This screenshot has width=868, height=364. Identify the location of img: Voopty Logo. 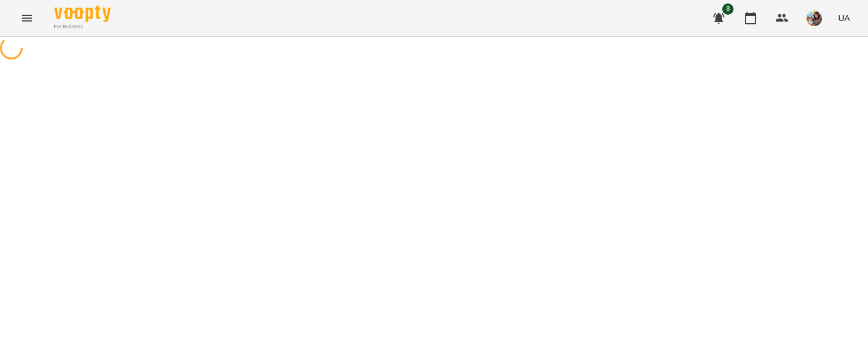
(83, 14).